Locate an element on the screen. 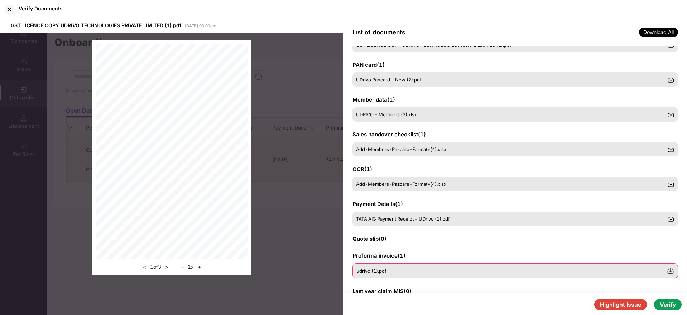 Image resolution: width=687 pixels, height=315 pixels. span: QCR ( 1 ) is located at coordinates (362, 169).